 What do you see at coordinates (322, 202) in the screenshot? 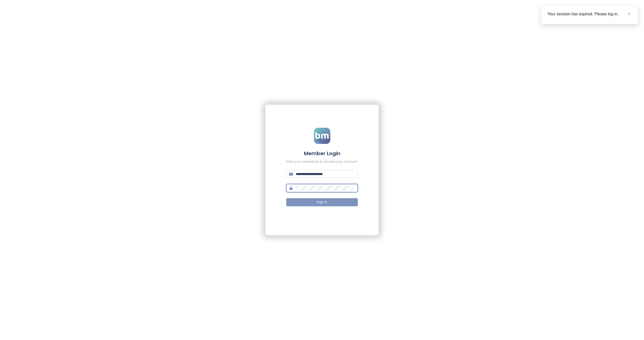
I see `span: Sign In` at bounding box center [322, 202].